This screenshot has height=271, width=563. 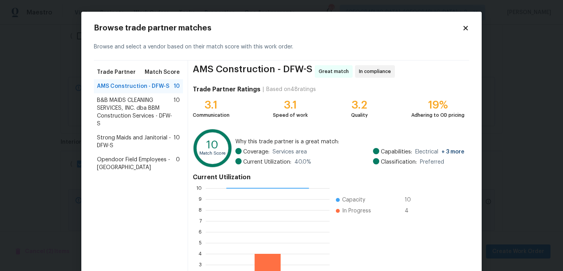 I want to click on text: 4, so click(x=200, y=254).